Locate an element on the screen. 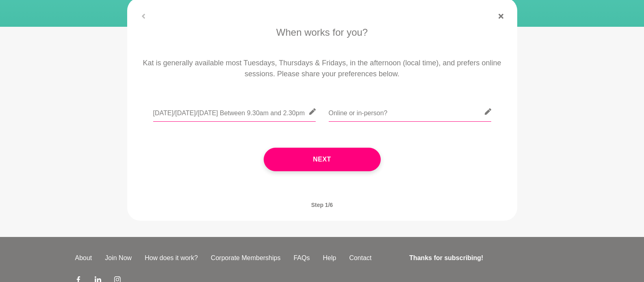 The width and height of the screenshot is (644, 282). span: Step 1/6 is located at coordinates (322, 205).